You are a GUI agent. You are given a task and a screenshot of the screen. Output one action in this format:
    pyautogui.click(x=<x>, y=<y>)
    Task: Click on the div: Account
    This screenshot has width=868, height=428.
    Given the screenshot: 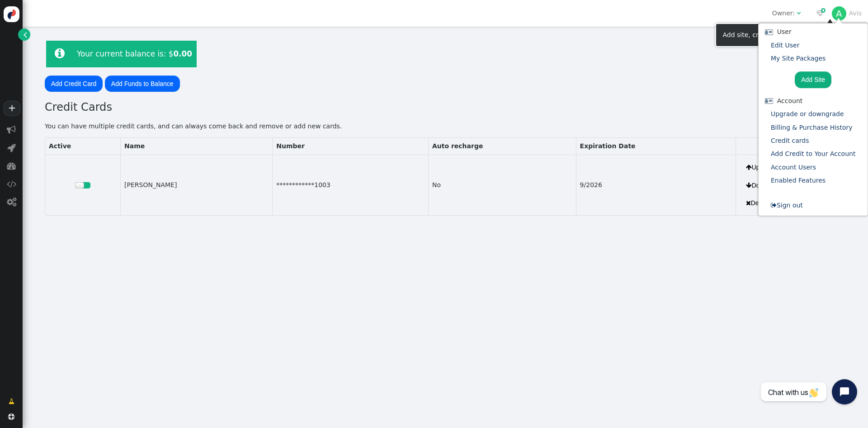 What is the action you would take?
    pyautogui.click(x=813, y=101)
    